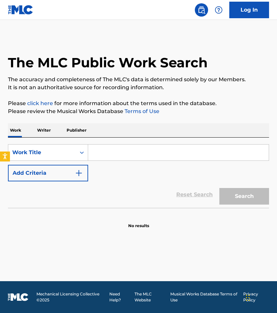 This screenshot has width=277, height=313. What do you see at coordinates (48, 173) in the screenshot?
I see `button: Add Criteria` at bounding box center [48, 173].